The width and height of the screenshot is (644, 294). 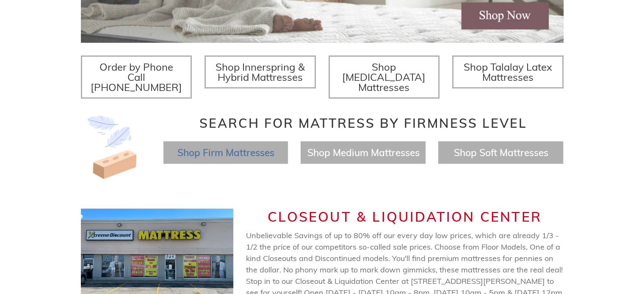 I want to click on a: Shop Firm Mattresses, so click(x=225, y=152).